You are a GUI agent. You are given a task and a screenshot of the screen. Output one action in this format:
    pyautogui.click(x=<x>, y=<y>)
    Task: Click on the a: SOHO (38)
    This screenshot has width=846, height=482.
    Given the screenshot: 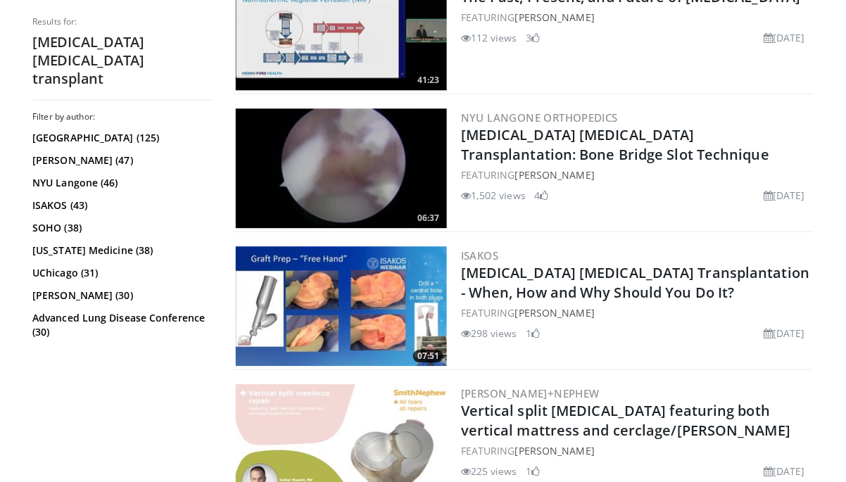 What is the action you would take?
    pyautogui.click(x=120, y=228)
    